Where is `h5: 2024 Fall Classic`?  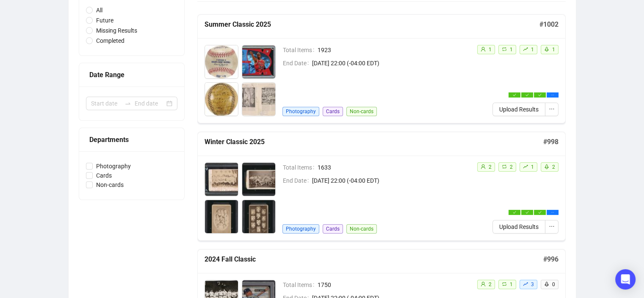
h5: 2024 Fall Classic is located at coordinates (374, 259).